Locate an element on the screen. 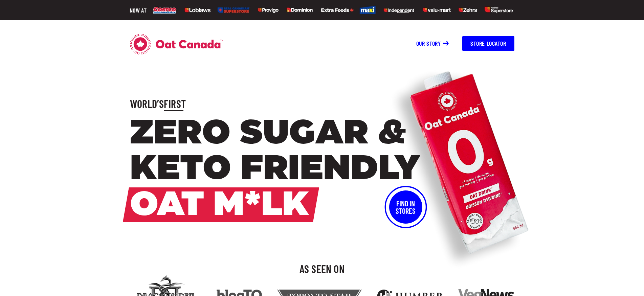  button: Store Locator is located at coordinates (488, 43).